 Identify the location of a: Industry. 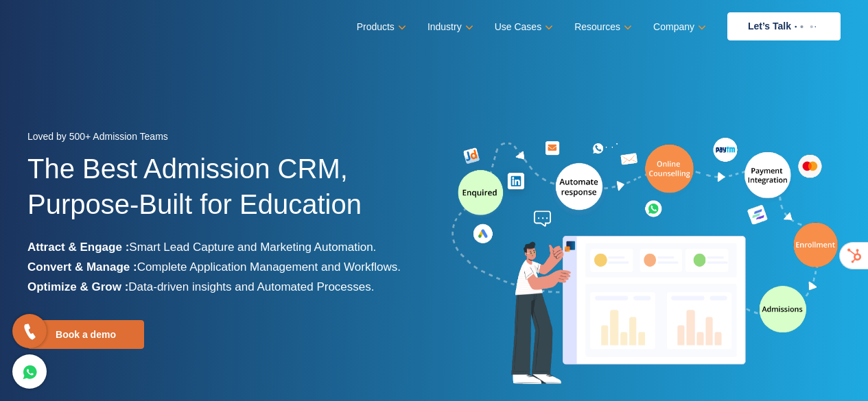
(449, 26).